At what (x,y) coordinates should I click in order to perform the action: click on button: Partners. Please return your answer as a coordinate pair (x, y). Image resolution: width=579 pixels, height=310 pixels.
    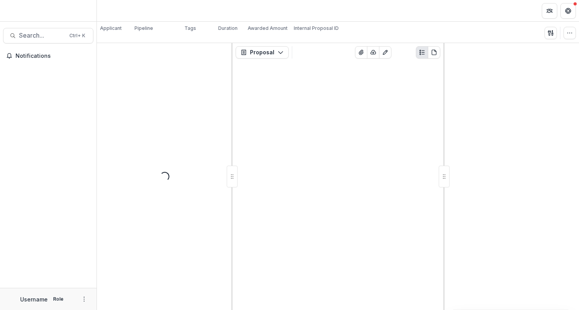
    Looking at the image, I should click on (549, 11).